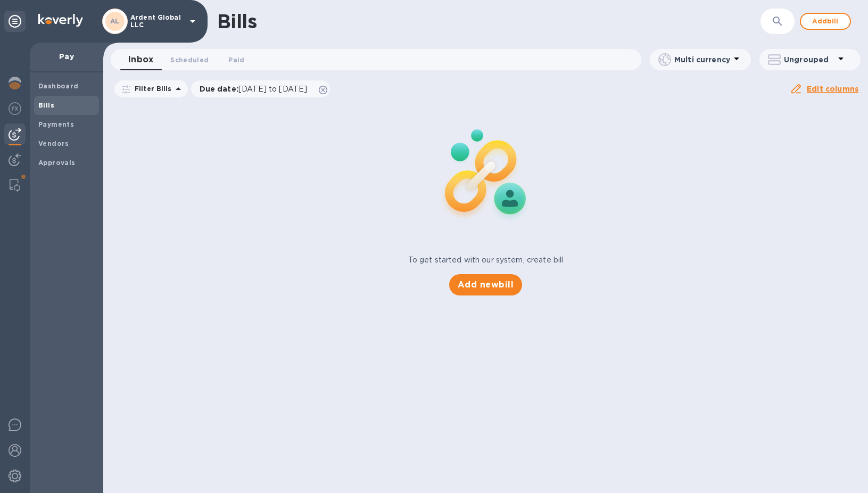 This screenshot has width=868, height=493. I want to click on span: Paid, so click(237, 60).